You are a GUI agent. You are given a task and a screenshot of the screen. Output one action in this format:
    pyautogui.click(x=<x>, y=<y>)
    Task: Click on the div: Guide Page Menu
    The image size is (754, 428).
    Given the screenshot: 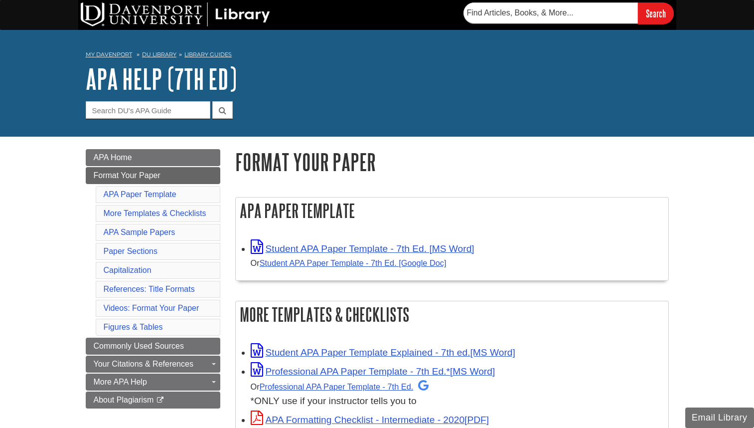 What is the action you would take?
    pyautogui.click(x=153, y=279)
    